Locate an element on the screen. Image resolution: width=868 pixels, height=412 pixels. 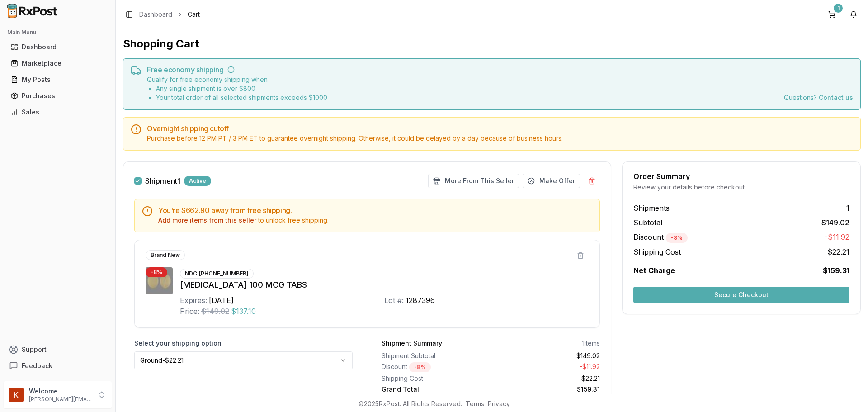
label: Select your shipping option is located at coordinates (243, 344).